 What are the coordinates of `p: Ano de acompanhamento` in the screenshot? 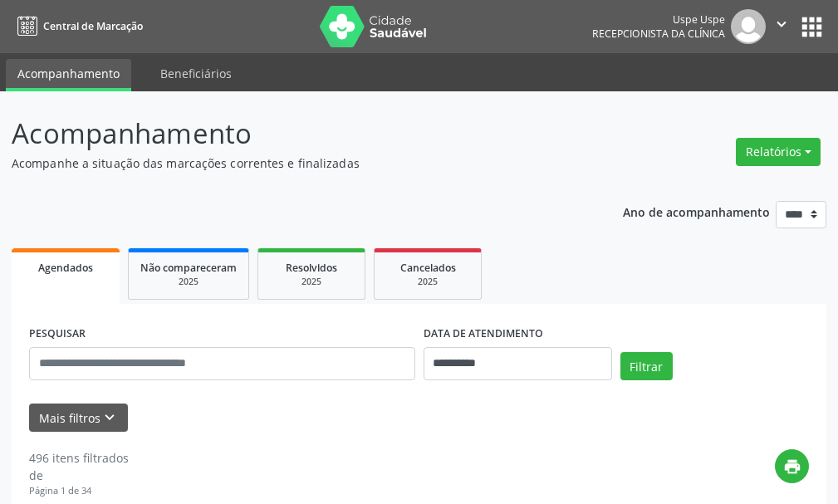 It's located at (697, 211).